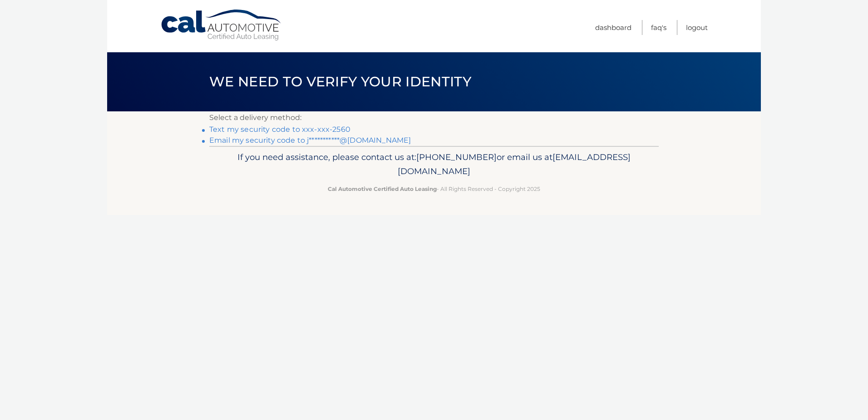 The height and width of the screenshot is (420, 868). Describe the element at coordinates (382, 188) in the screenshot. I see `strong: Cal Automotive Certified Auto Leasing` at that location.